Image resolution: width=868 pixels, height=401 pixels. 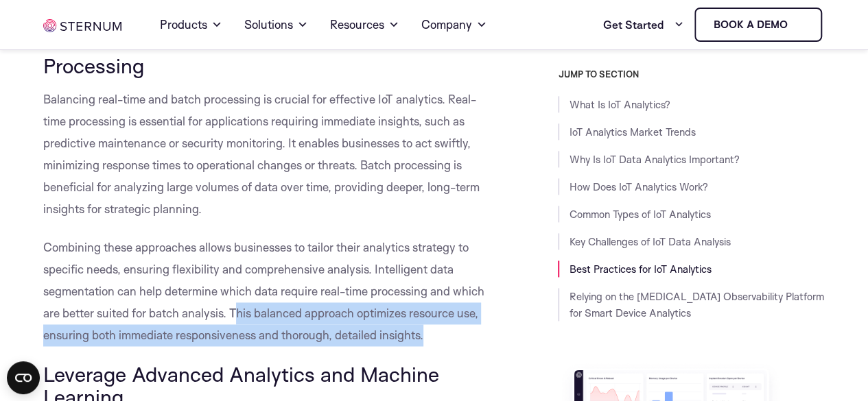 What do you see at coordinates (24, 377) in the screenshot?
I see `button: Open CMP widget` at bounding box center [24, 377].